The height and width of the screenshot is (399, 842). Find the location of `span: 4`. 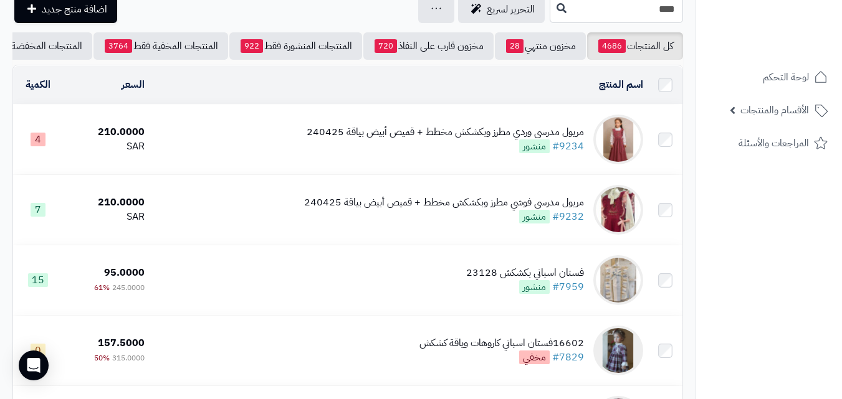

span: 4 is located at coordinates (38, 140).